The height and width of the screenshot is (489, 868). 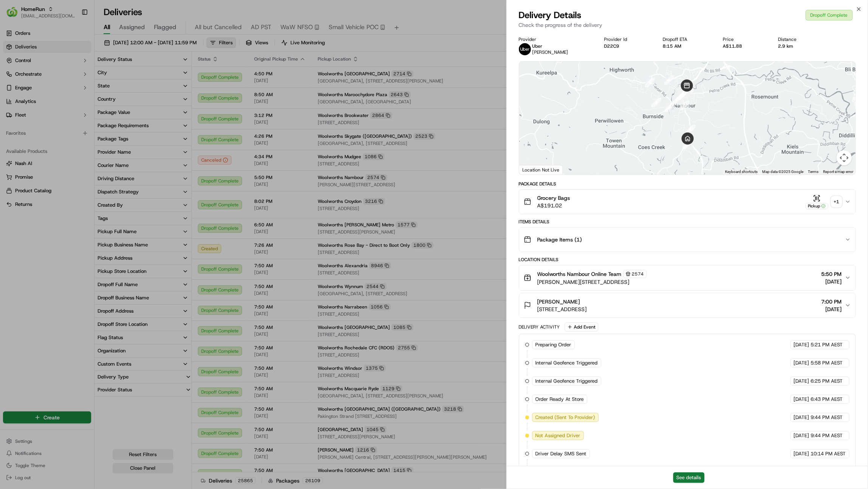 What do you see at coordinates (36, 172) in the screenshot?
I see `span: Knowledge Base` at bounding box center [36, 172].